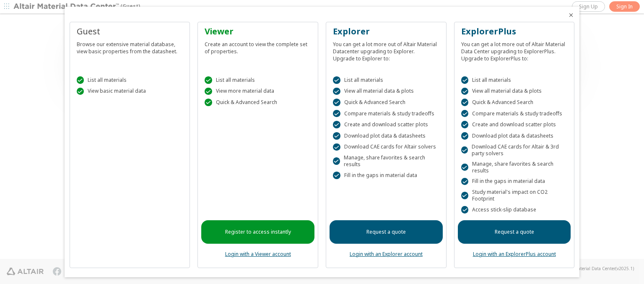 This screenshot has height=284, width=644. What do you see at coordinates (386, 254) in the screenshot?
I see `a: Login with an Explorer account` at bounding box center [386, 254].